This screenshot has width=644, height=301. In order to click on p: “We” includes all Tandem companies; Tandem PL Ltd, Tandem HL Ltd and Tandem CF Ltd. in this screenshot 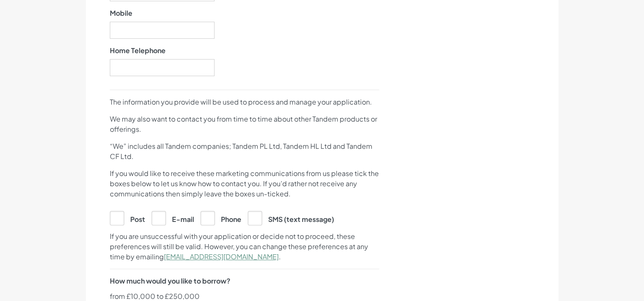, I will do `click(244, 152)`.